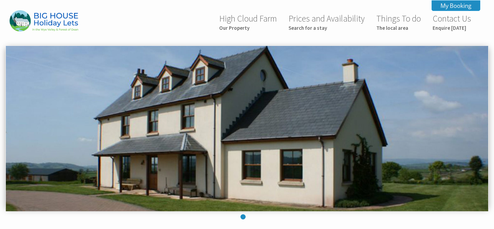  I want to click on a: High Cloud FarmOur Property, so click(248, 22).